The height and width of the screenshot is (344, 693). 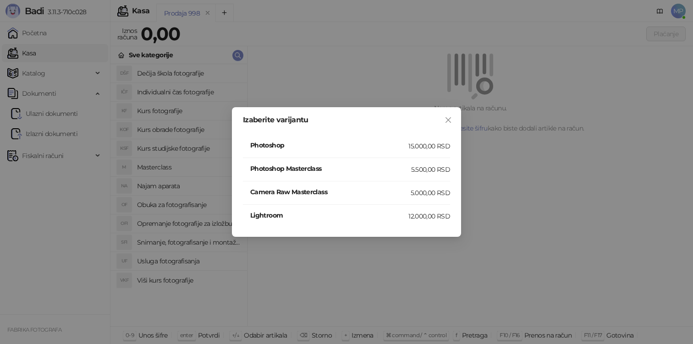 I want to click on div: 12.000,00 RSD, so click(x=429, y=216).